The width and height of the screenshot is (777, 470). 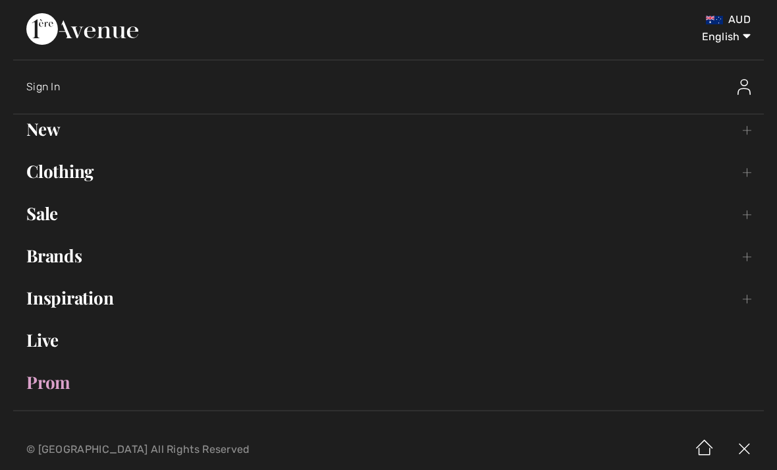 What do you see at coordinates (82, 29) in the screenshot?
I see `img: 1ère Avenue` at bounding box center [82, 29].